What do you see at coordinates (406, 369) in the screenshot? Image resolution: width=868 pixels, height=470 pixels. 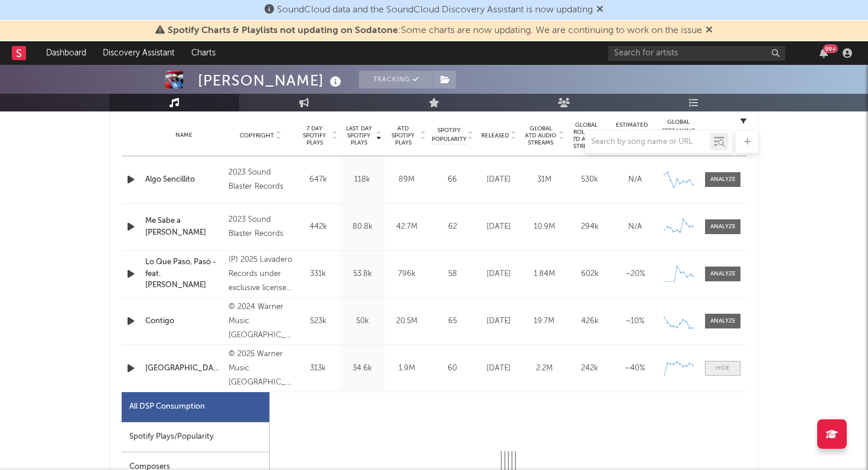 I see `div: 1.9M` at bounding box center [406, 369].